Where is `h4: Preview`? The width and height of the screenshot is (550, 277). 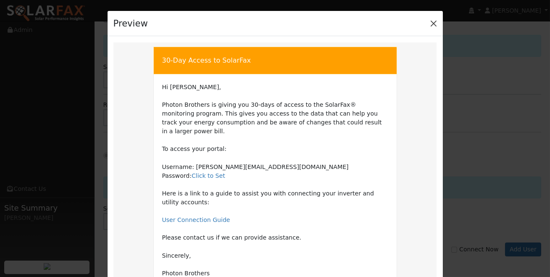 h4: Preview is located at coordinates (131, 24).